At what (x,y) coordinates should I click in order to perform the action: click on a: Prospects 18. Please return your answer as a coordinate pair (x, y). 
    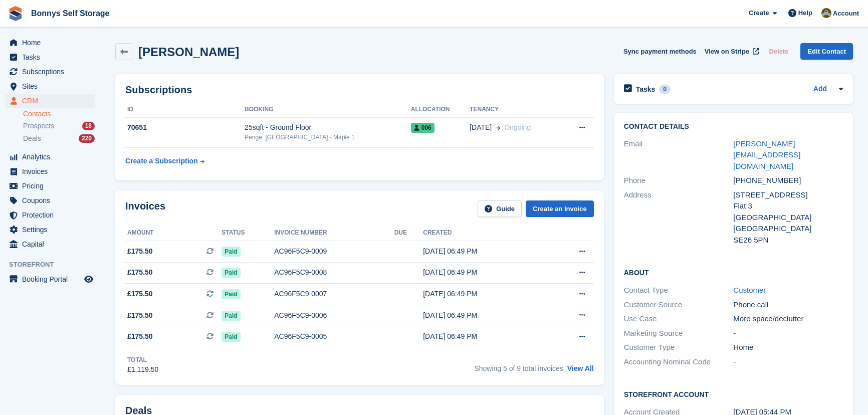
    Looking at the image, I should click on (59, 126).